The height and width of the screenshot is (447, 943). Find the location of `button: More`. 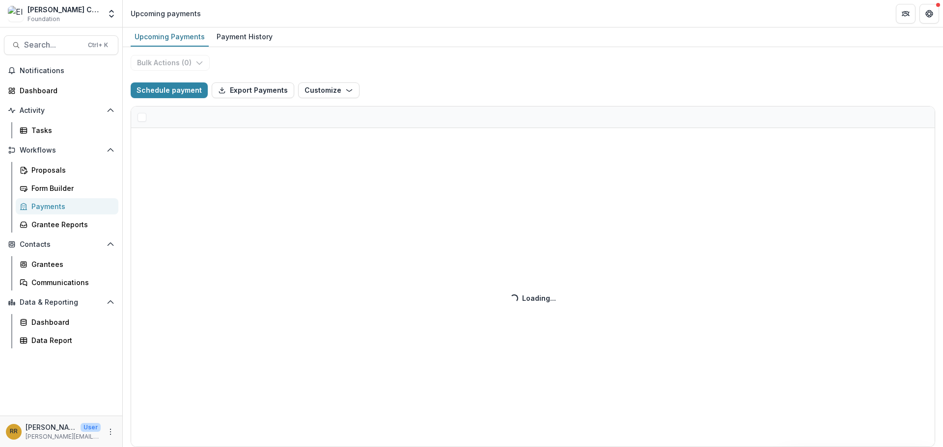

button: More is located at coordinates (110, 432).